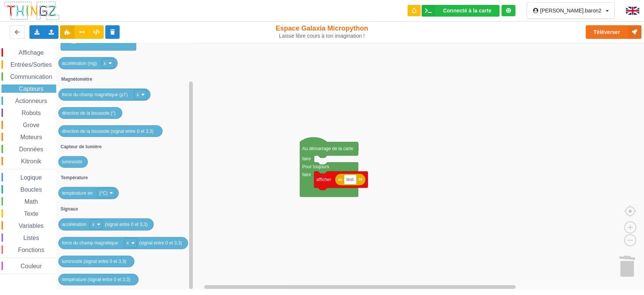 The width and height of the screenshot is (644, 295). What do you see at coordinates (74, 224) in the screenshot?
I see `text: accélération` at bounding box center [74, 224].